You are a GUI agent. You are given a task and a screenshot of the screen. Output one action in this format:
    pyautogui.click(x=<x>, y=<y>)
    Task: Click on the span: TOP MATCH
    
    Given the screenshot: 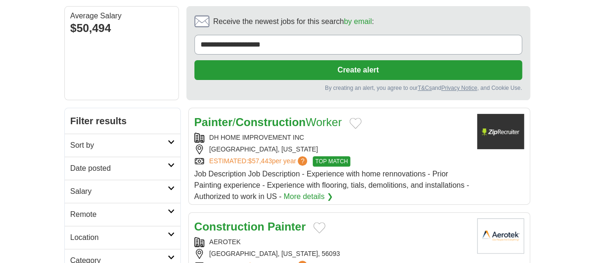 What is the action you would take?
    pyautogui.click(x=331, y=161)
    